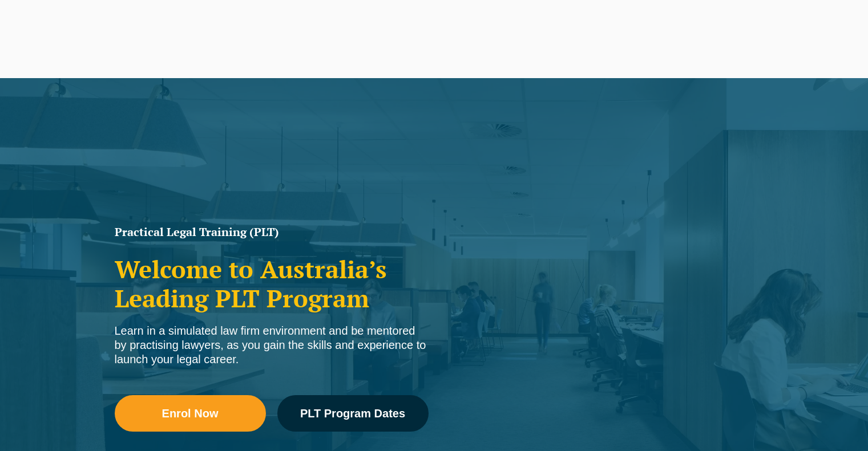 This screenshot has width=868, height=451. What do you see at coordinates (272, 232) in the screenshot?
I see `h1: Practical Legal Training (PLT)` at bounding box center [272, 232].